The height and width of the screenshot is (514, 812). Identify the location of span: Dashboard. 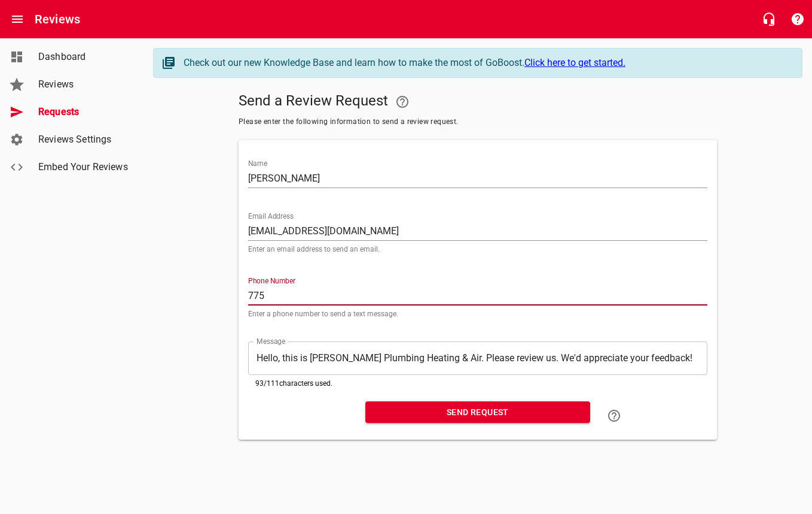
(84, 57).